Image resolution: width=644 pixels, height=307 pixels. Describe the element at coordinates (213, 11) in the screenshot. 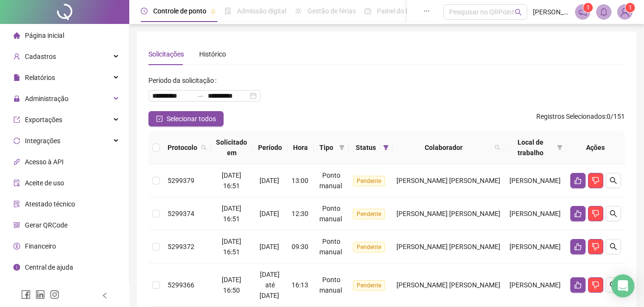

I see `span: pushpin` at that location.